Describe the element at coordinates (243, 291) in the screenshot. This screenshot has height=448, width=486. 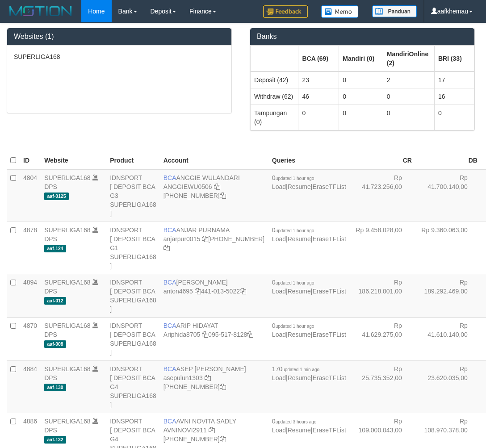
I see `a: Copy 4410135022 to clipboard` at that location.